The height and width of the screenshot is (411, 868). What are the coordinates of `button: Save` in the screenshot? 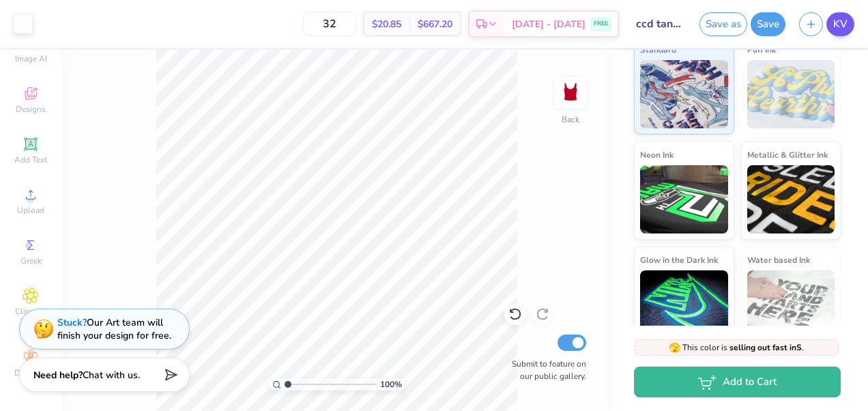 It's located at (767, 24).